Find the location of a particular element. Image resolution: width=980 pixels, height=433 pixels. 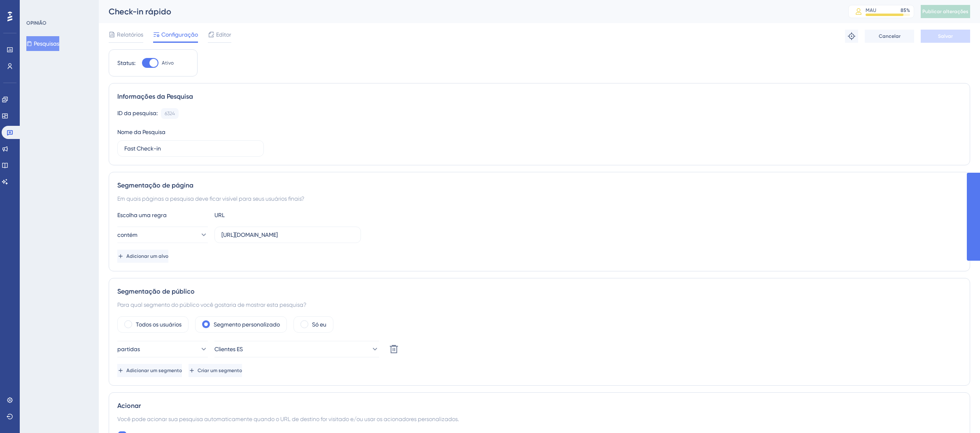

font: Configuração is located at coordinates (179, 35).